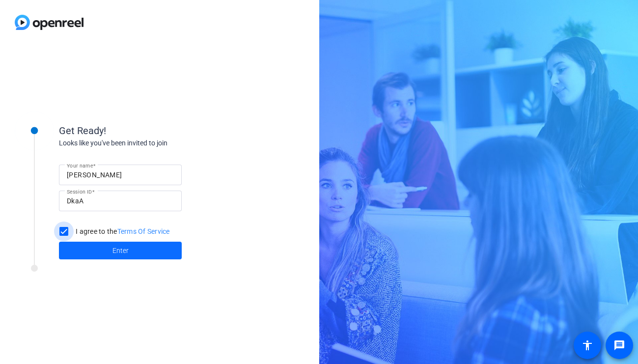 The width and height of the screenshot is (638, 364). I want to click on a: Terms Of Service, so click(143, 231).